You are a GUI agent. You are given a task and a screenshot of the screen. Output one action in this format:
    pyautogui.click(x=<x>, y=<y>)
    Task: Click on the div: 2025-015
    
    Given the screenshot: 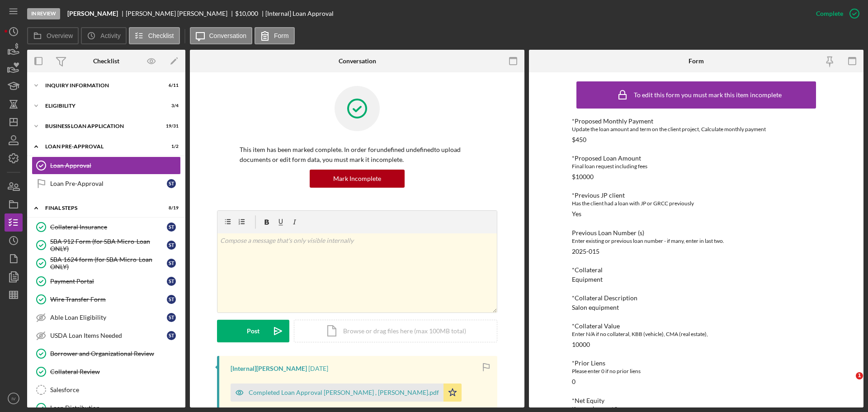 What is the action you would take?
    pyautogui.click(x=586, y=251)
    